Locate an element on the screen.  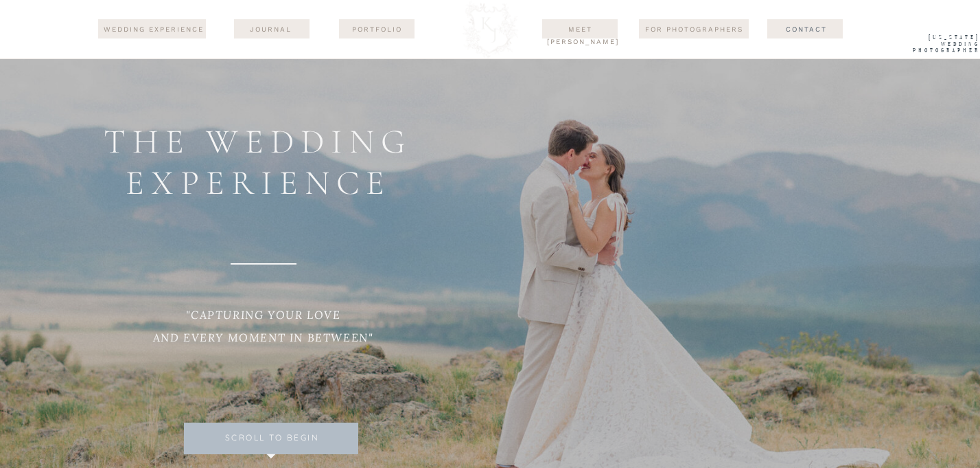
div: Scroll to begin is located at coordinates (271, 442).